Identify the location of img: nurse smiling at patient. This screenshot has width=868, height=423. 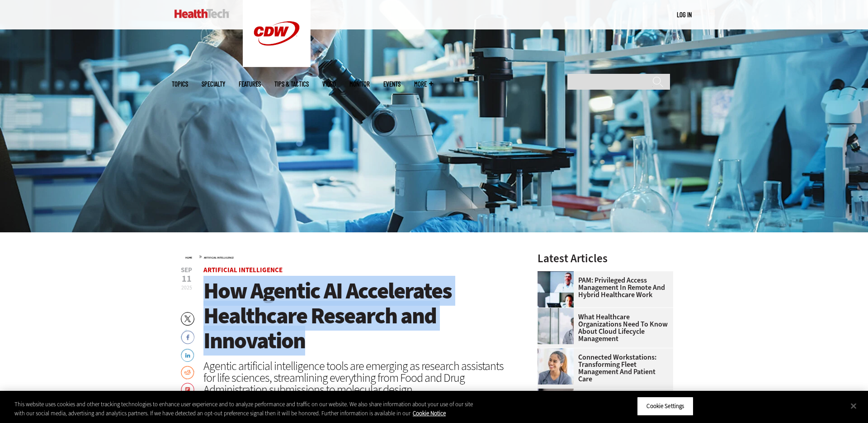
(556, 366).